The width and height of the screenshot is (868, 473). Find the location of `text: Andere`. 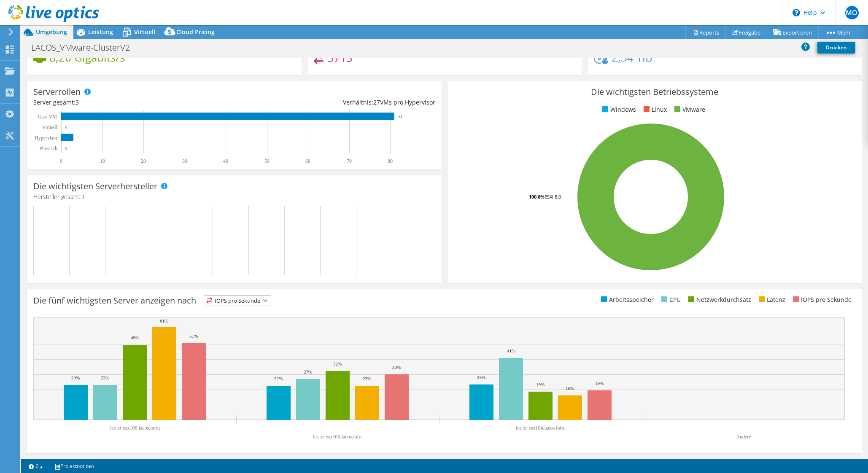

text: Andere is located at coordinates (743, 437).